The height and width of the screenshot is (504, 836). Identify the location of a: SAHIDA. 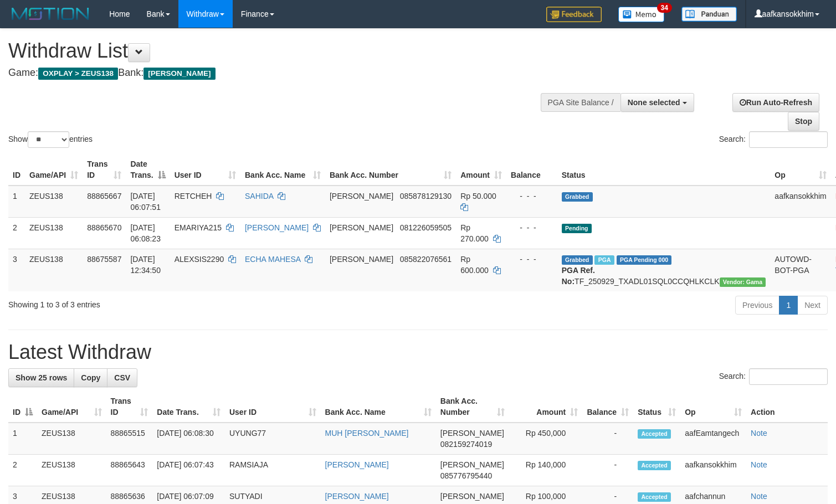
(259, 196).